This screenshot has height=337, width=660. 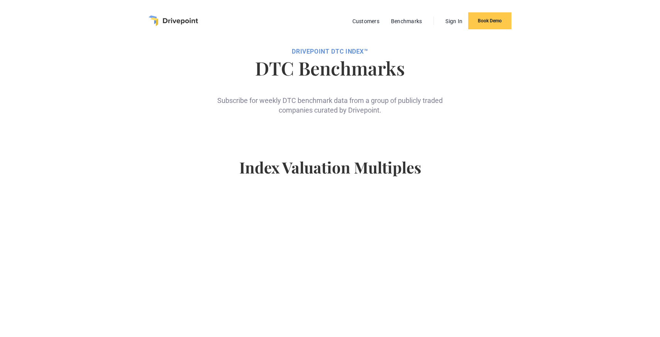 I want to click on a: Customers, so click(x=366, y=21).